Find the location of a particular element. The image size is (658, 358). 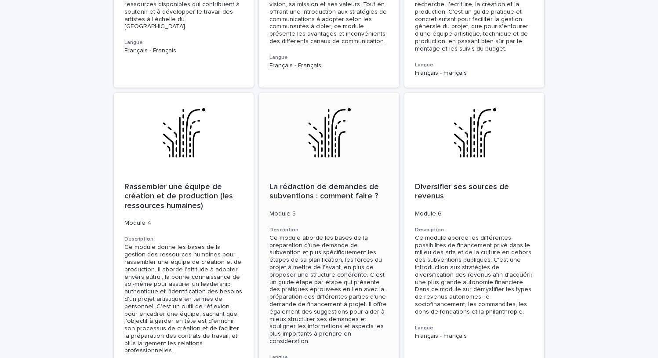

font: Ce module donne les bases de la gestion des ressources humaines pour rassembler une équipe de cré... is located at coordinates (183, 299).